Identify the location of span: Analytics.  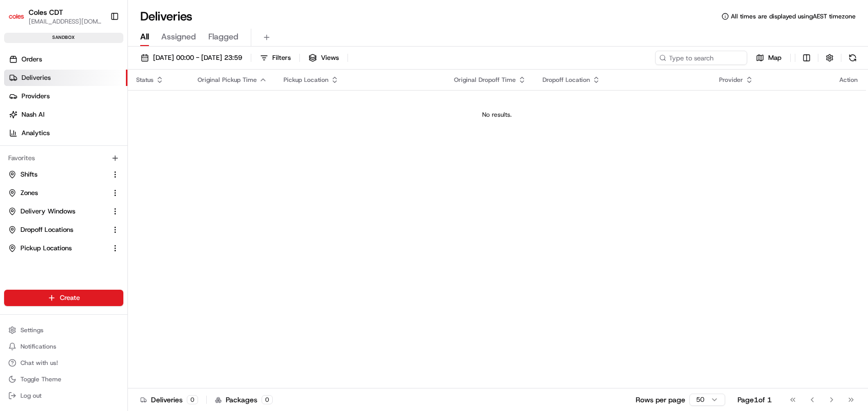
(35, 133).